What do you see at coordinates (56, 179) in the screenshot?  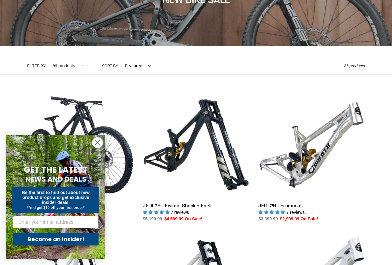 I see `span: NEWS AND DEALS` at bounding box center [56, 179].